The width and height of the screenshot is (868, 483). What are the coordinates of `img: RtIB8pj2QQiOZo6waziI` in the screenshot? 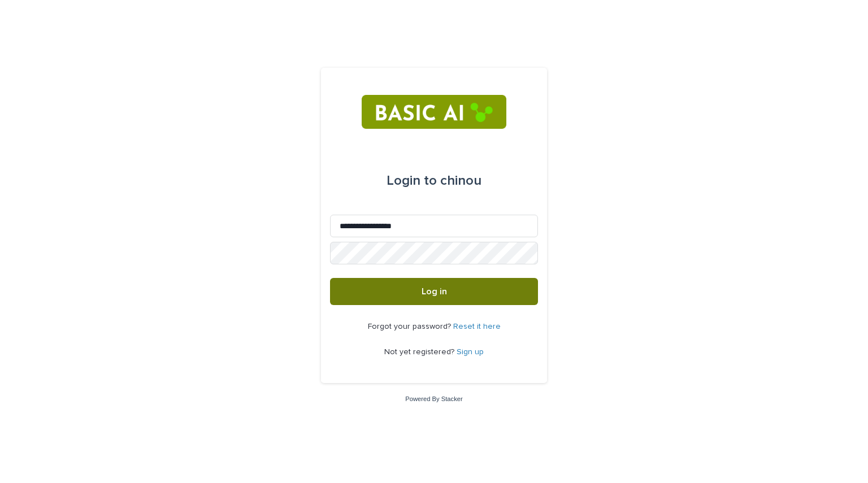 It's located at (434, 112).